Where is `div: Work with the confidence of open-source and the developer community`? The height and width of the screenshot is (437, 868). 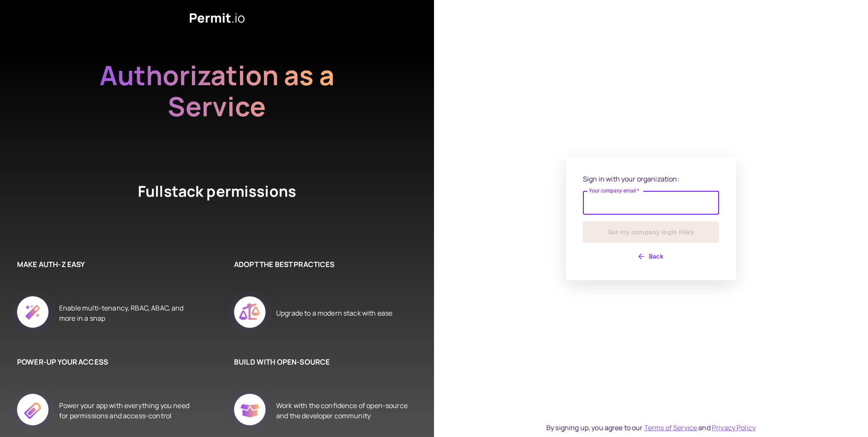
div: Work with the confidence of open-source and the developer community is located at coordinates (342, 410).